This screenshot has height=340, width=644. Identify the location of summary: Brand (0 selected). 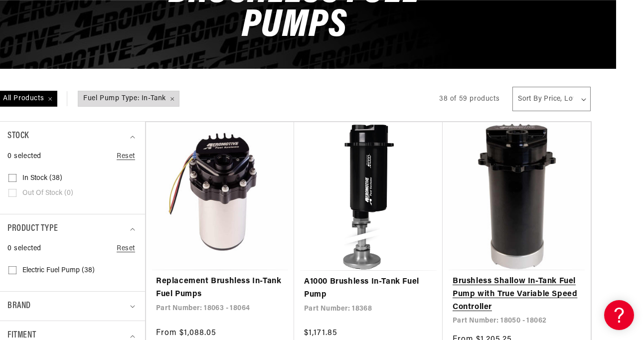
(71, 306).